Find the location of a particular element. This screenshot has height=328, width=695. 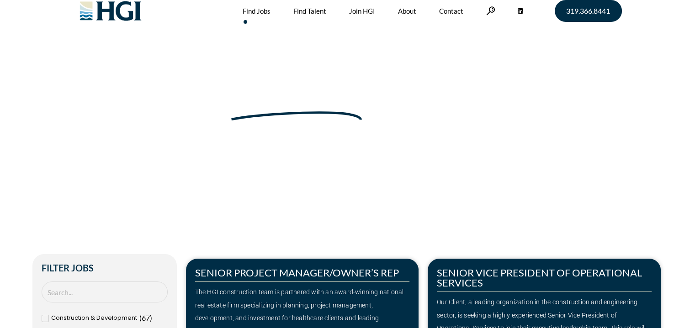

span: 67 is located at coordinates (146, 318).